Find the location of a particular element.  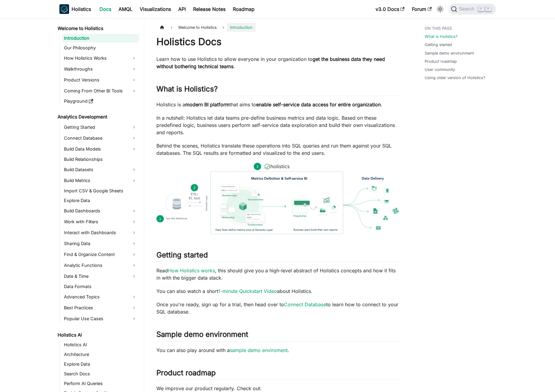

h2: What is Holistics? is located at coordinates (278, 90).